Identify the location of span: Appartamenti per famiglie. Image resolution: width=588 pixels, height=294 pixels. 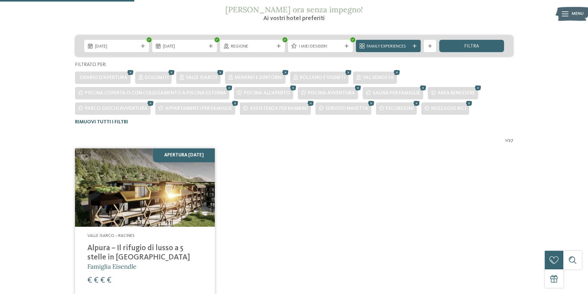
(198, 109).